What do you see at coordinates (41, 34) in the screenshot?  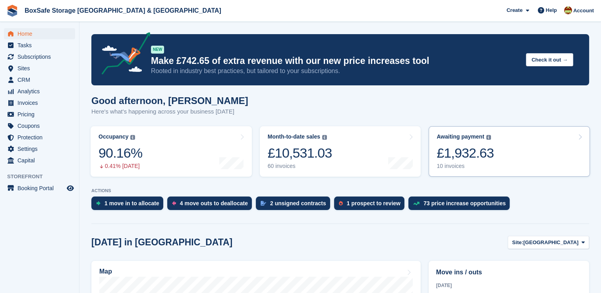 I see `span: Home` at bounding box center [41, 34].